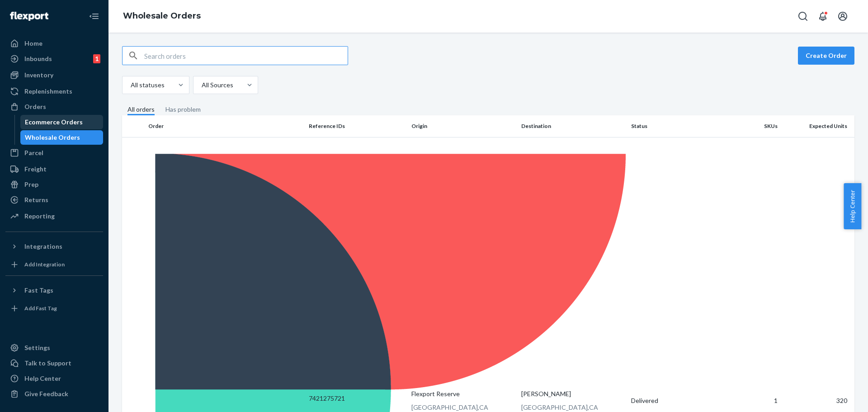 Image resolution: width=868 pixels, height=412 pixels. What do you see at coordinates (44, 246) in the screenshot?
I see `div: Integrations` at bounding box center [44, 246].